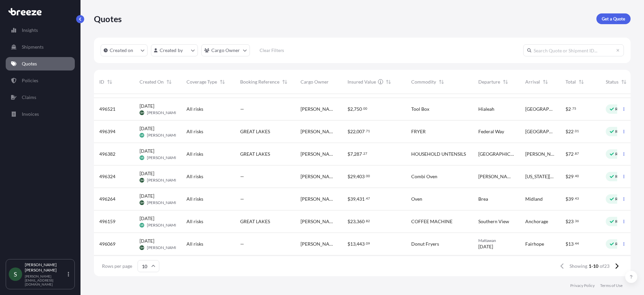 Image resolution: width=644 pixels, height=295 pixels. What do you see at coordinates (577, 176) in the screenshot?
I see `span: 40` at bounding box center [577, 176].